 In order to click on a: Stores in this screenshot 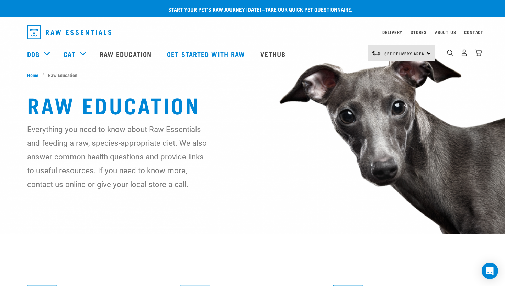, I will do `click(419, 32)`.